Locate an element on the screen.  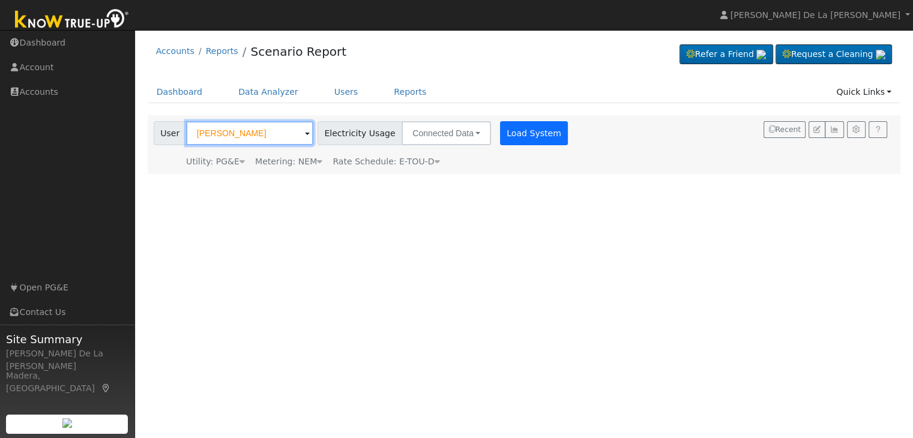
button: Connected Data is located at coordinates (446, 133).